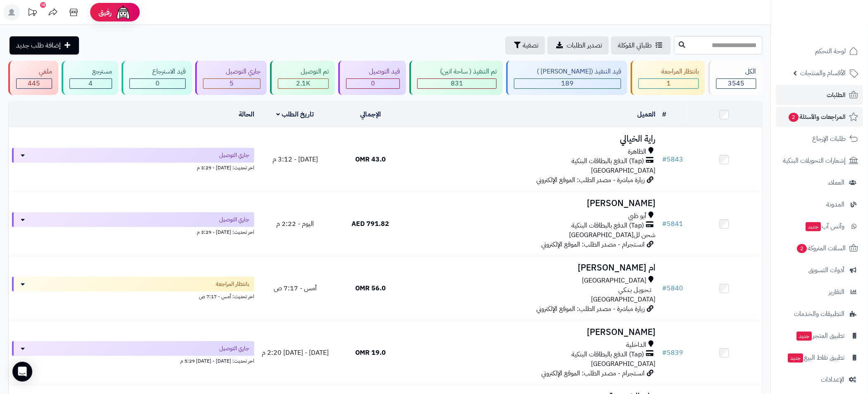 This screenshot has width=868, height=394. I want to click on a: #5843, so click(672, 160).